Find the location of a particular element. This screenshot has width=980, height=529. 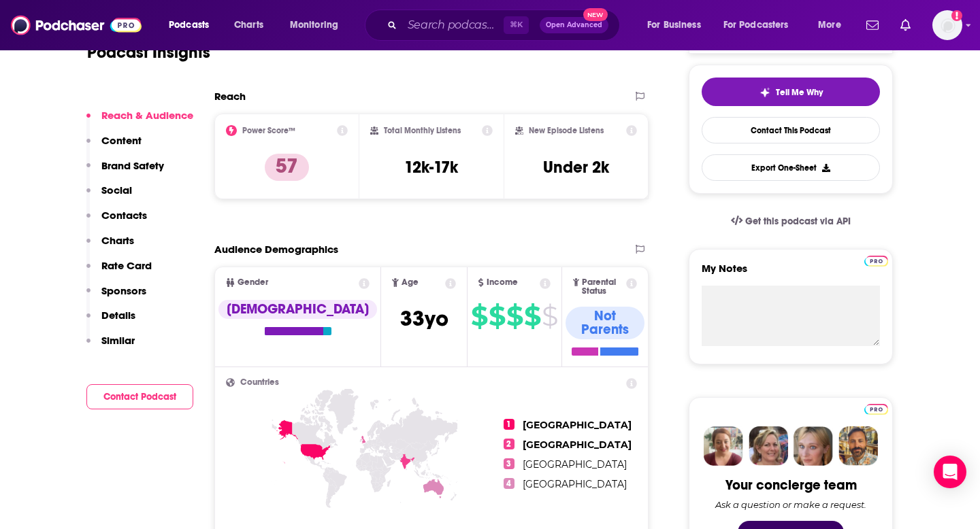

span: New is located at coordinates (596, 14).